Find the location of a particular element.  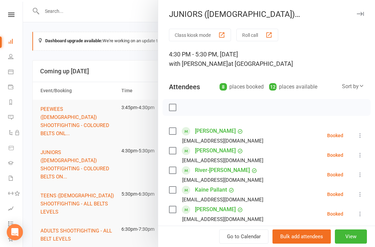

div: 8 is located at coordinates (223, 87).